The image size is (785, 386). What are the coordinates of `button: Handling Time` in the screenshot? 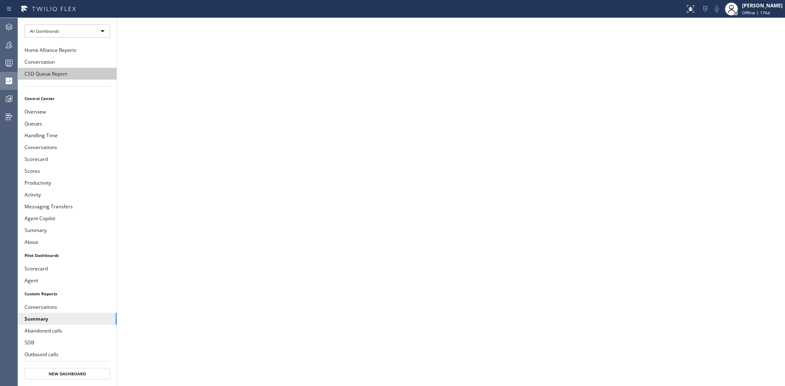 It's located at (67, 135).